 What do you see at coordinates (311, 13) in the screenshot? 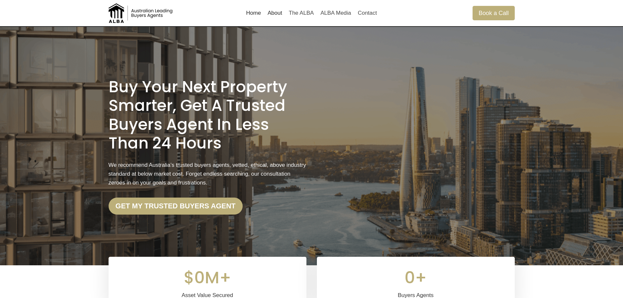
I see `nav: Primary Navigation` at bounding box center [311, 13].